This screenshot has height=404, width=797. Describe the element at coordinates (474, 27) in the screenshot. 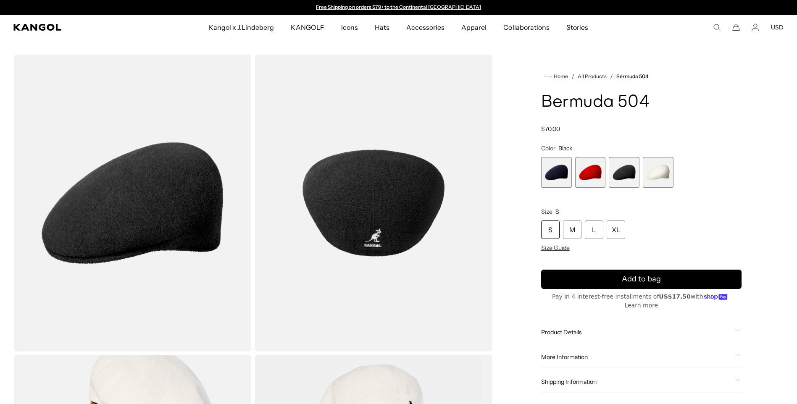

I see `span: Apparel` at that location.